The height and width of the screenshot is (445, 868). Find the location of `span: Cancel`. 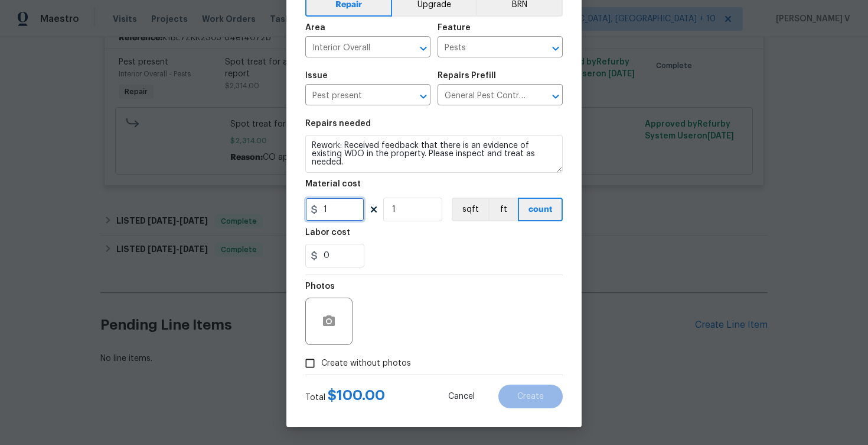

span: Cancel is located at coordinates (461, 396).